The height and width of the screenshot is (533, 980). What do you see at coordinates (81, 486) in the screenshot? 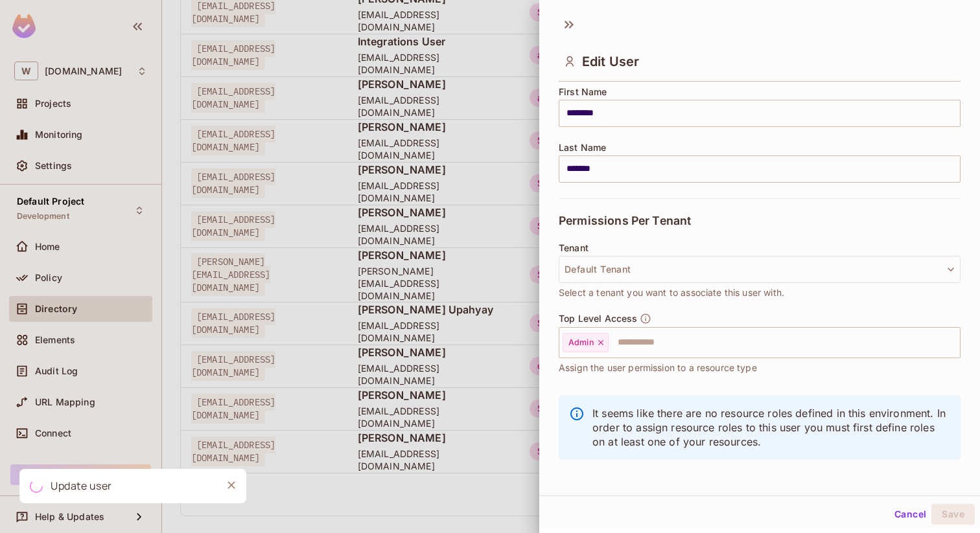
I see `div: Update user` at bounding box center [81, 486].